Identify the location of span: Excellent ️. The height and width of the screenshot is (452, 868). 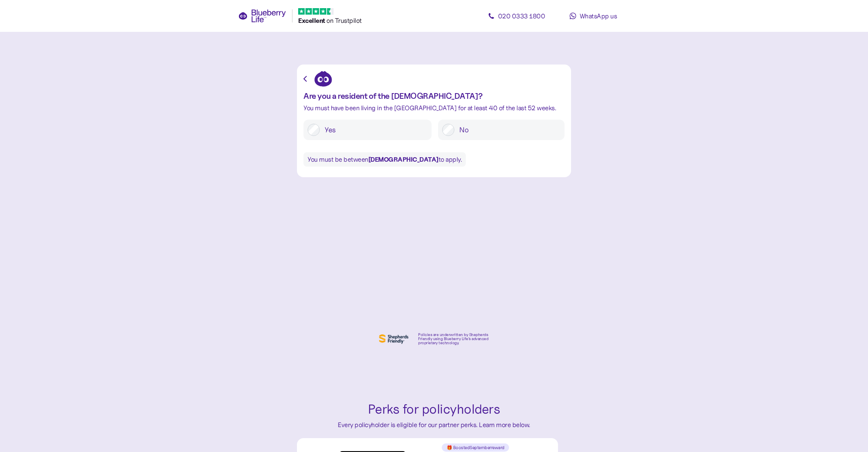
(312, 21).